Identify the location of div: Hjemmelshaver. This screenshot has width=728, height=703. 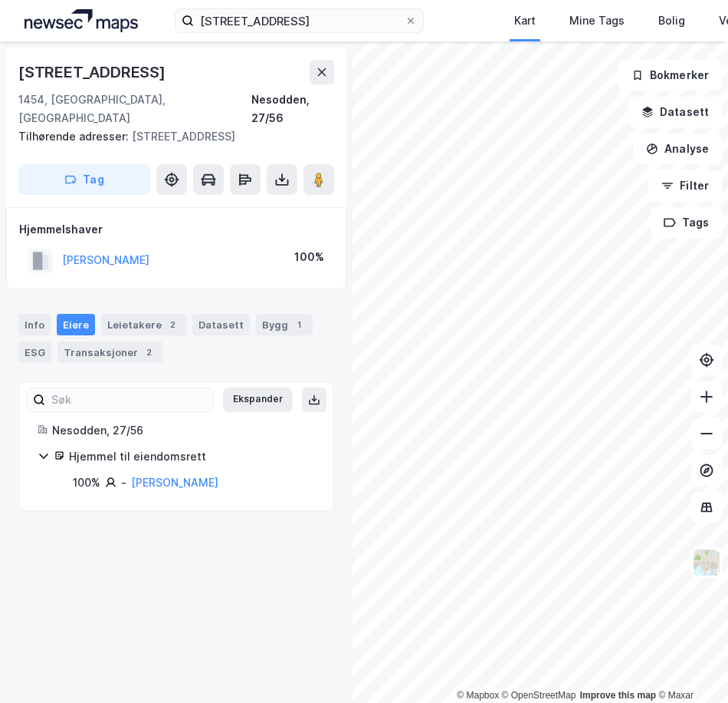
(176, 229).